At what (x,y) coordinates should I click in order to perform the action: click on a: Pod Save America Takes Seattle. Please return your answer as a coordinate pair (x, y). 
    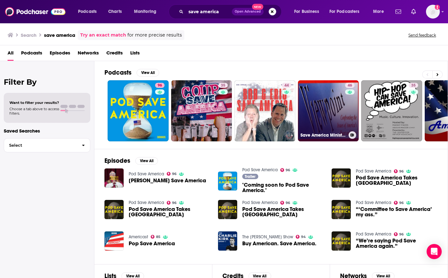
    Looking at the image, I should click on (397, 180).